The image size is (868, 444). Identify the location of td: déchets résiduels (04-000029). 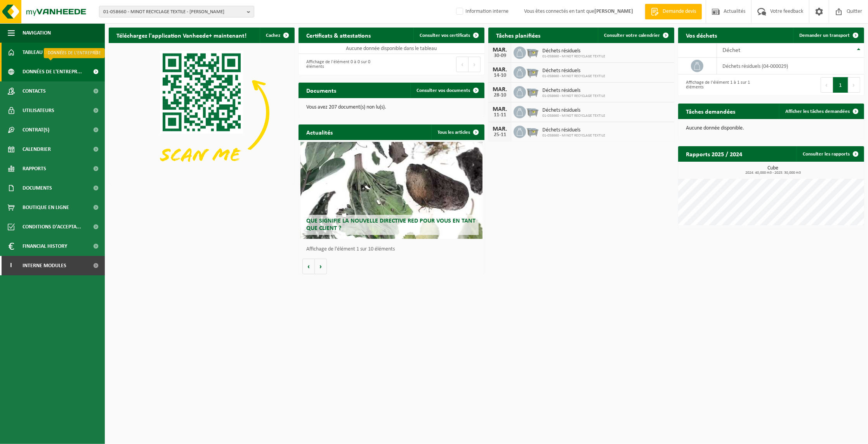
(790, 66).